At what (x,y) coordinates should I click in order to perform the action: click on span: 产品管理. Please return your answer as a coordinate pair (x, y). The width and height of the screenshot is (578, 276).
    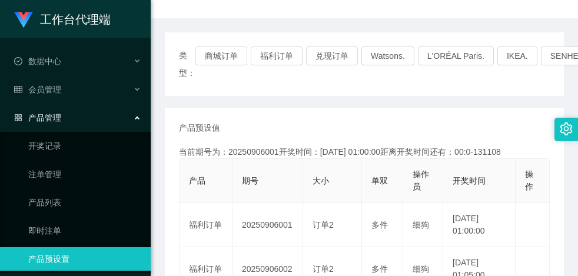
    Looking at the image, I should click on (38, 118).